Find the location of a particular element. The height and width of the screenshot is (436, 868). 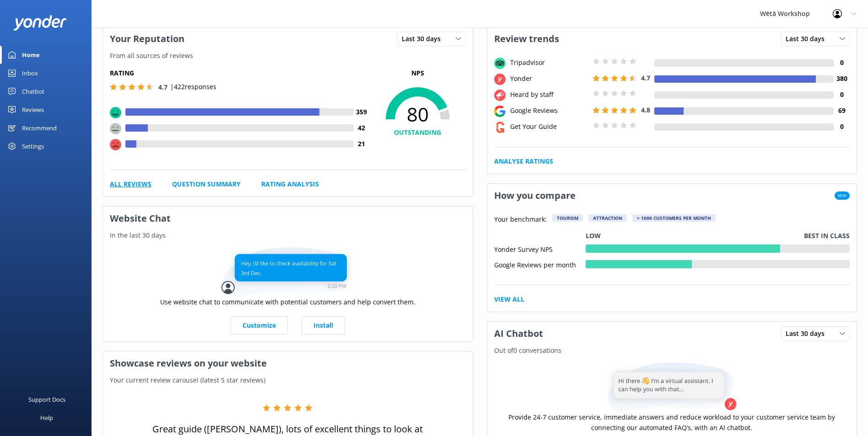

span: 4.8 is located at coordinates (646, 110).